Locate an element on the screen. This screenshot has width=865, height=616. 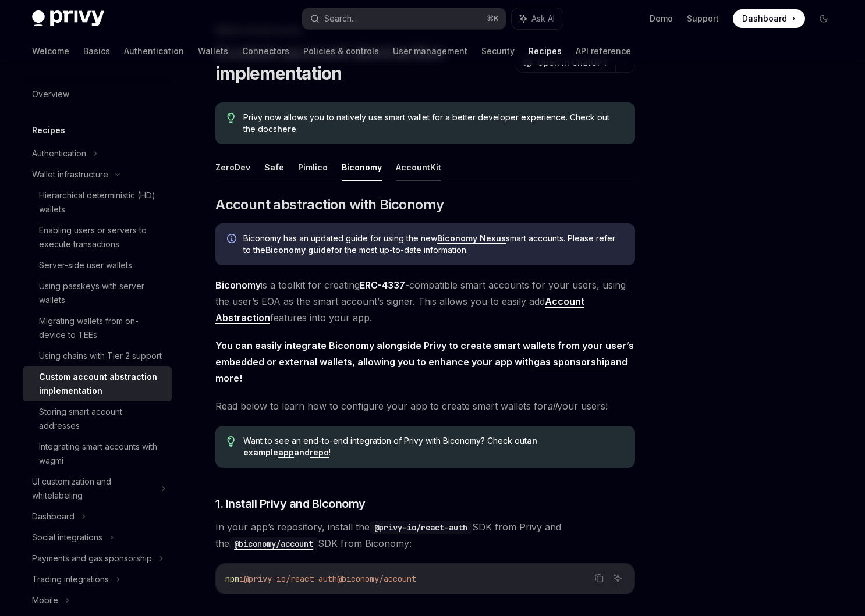
div: UI customization and whitelabeling is located at coordinates (93, 488).